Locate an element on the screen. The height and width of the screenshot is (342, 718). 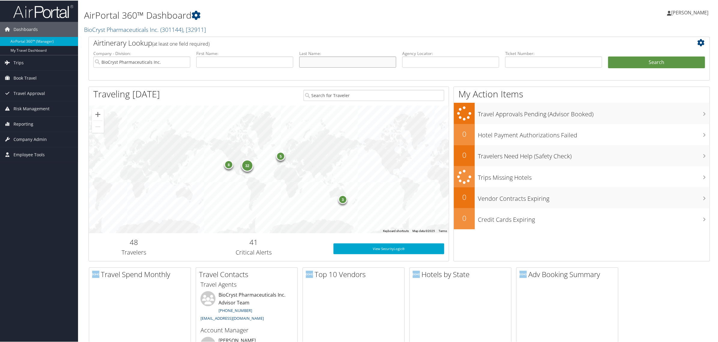
div: 3 is located at coordinates (343, 199).